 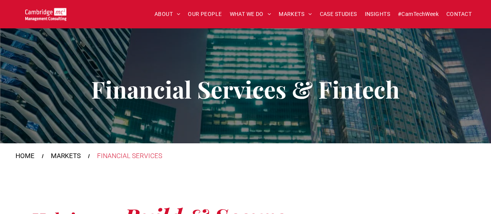 What do you see at coordinates (130, 156) in the screenshot?
I see `div: FINANCIAL SERVICES` at bounding box center [130, 156].